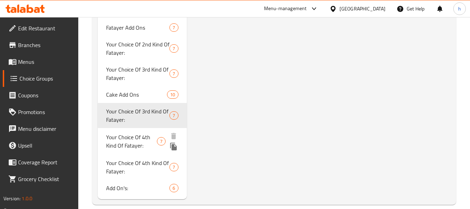 The image size is (470, 209). Describe the element at coordinates (41, 162) in the screenshot. I see `a: Coverage Report` at that location.